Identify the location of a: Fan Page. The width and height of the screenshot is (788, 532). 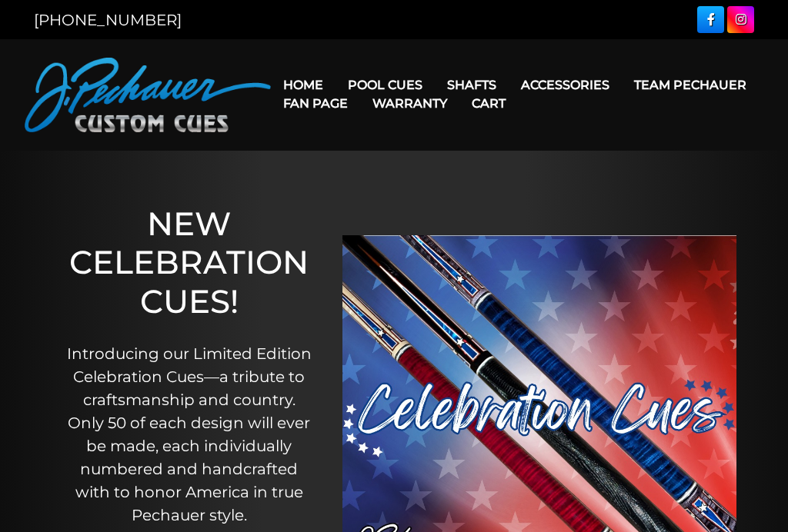
(315, 103).